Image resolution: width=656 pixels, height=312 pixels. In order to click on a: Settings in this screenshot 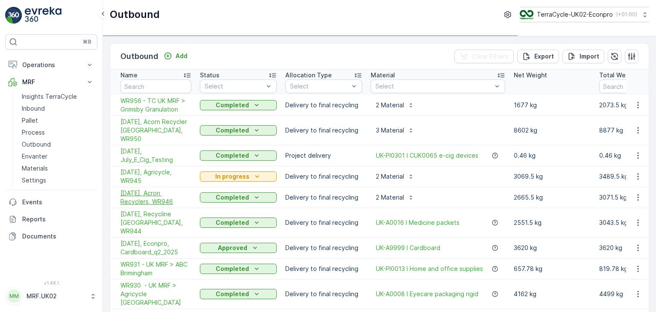, I will do `click(58, 180)`.